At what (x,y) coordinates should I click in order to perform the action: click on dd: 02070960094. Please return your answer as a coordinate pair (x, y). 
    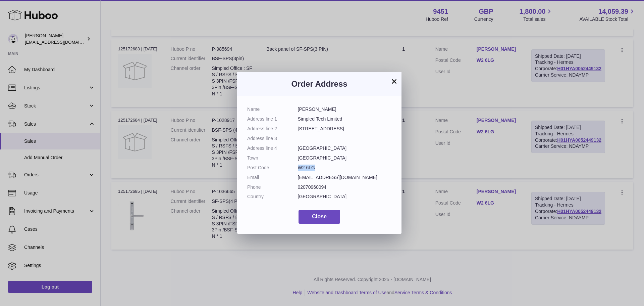
    Looking at the image, I should click on (345, 187).